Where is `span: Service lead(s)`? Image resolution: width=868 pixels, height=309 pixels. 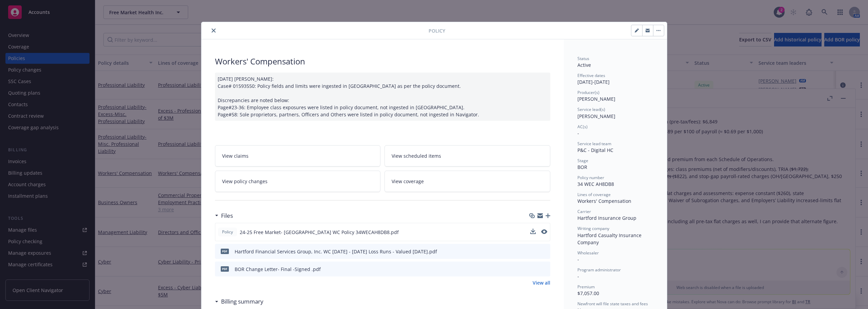
span: Service lead(s) is located at coordinates (591, 109).